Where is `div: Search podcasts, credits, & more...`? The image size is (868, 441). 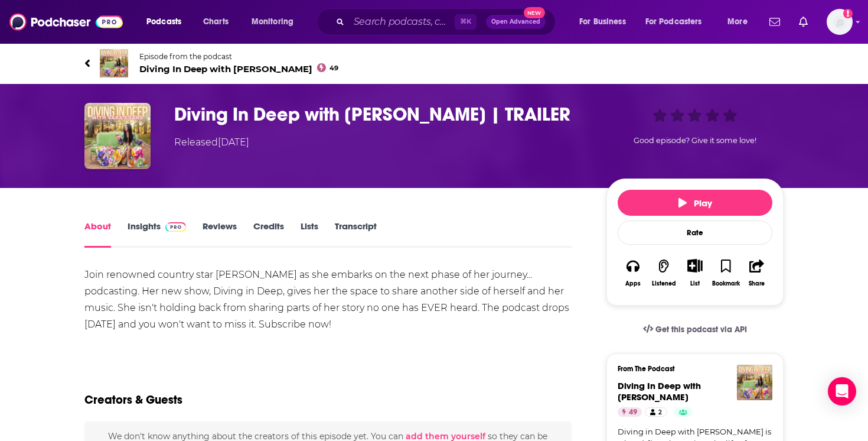 div: Search podcasts, credits, & more... is located at coordinates (447, 22).